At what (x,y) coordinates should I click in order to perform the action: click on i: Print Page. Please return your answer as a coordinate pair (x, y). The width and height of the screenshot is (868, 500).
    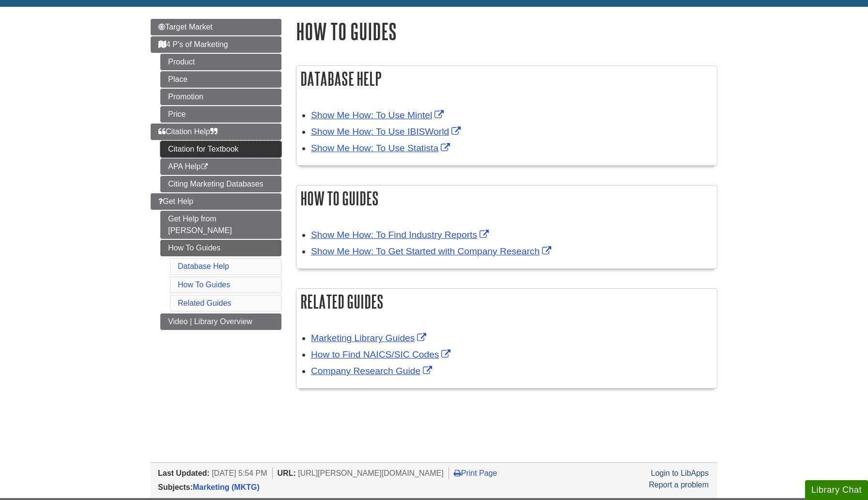
    Looking at the image, I should click on (457, 472).